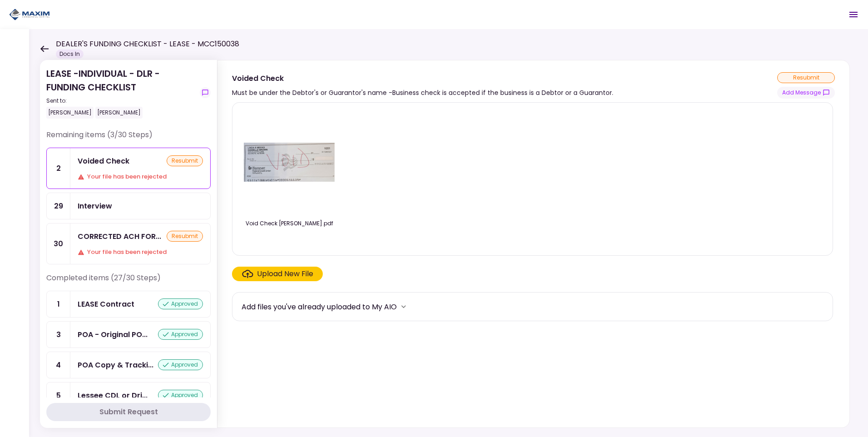 The image size is (868, 437). What do you see at coordinates (128, 243) in the screenshot?
I see `a: 30CORRECTED ACH FORM - via DocuSignresubmitYour file has been rejected` at bounding box center [128, 243].